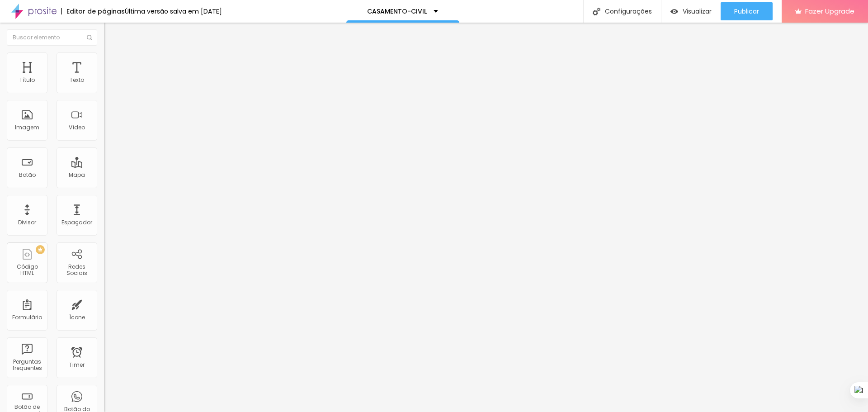 This screenshot has height=412, width=868. What do you see at coordinates (77, 222) in the screenshot?
I see `div: Espaçador` at bounding box center [77, 222].